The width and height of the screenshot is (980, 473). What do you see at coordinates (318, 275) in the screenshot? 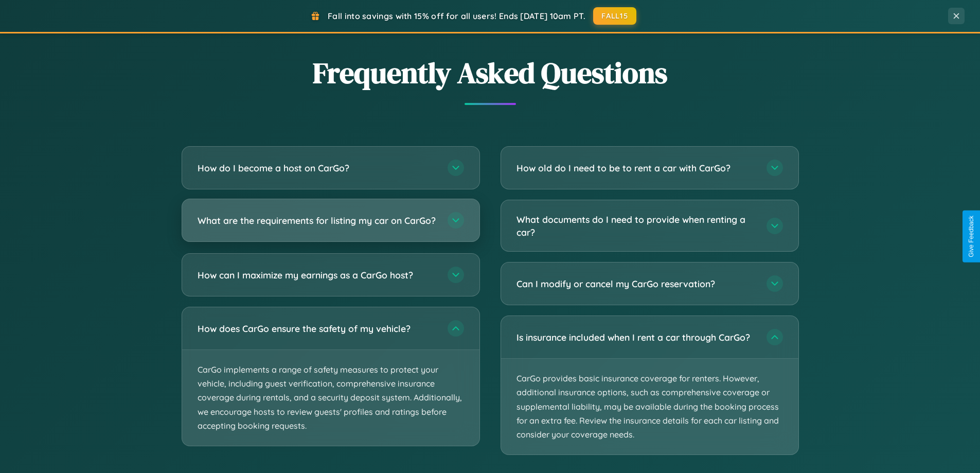
I see `h3: How can I maximize my earnings as a CarGo host?` at bounding box center [318, 275].